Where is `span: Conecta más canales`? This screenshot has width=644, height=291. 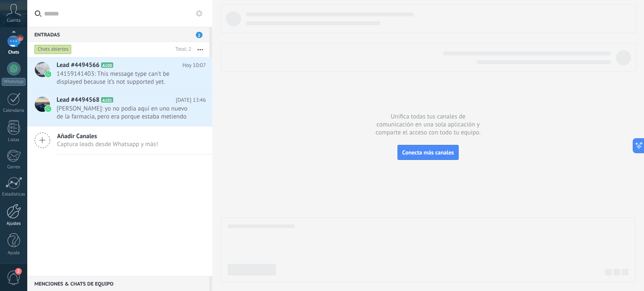
span: Conecta más canales is located at coordinates (428, 153).